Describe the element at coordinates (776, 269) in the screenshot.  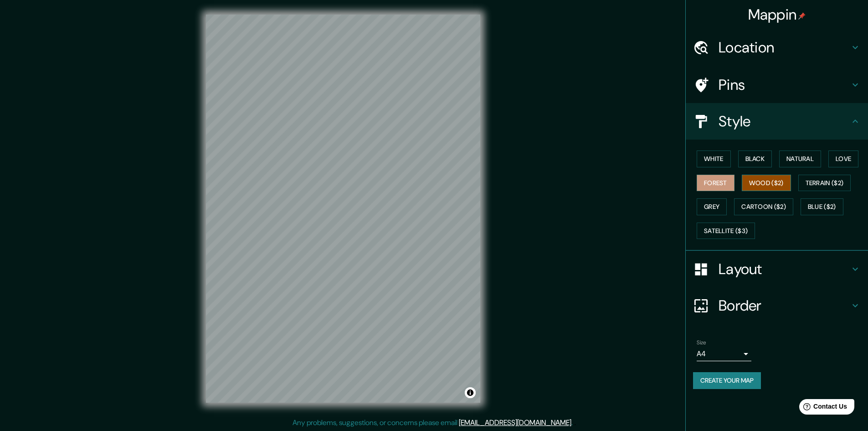
I see `div: Layout` at that location.